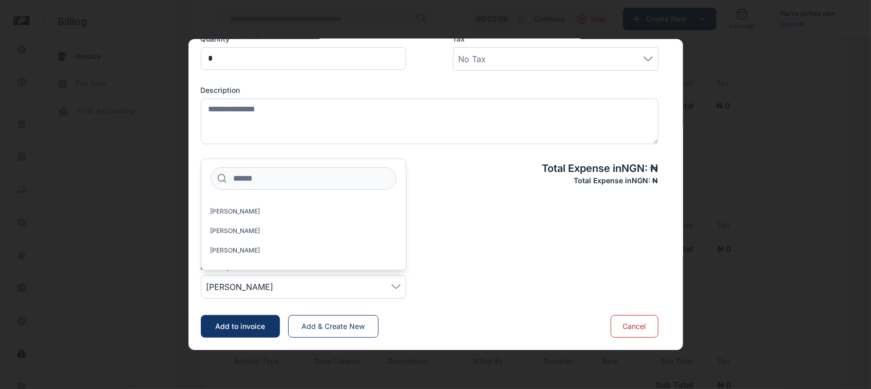  I want to click on span: No Tax, so click(473, 59).